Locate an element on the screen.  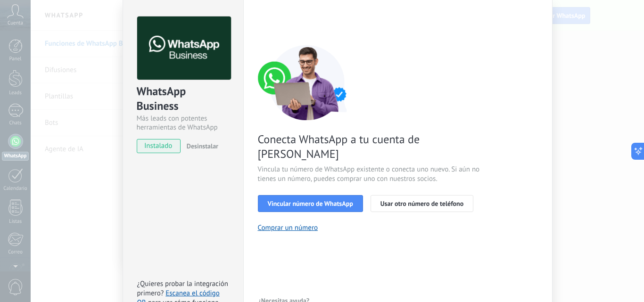
div: WhatsApp Business is located at coordinates (183, 99).